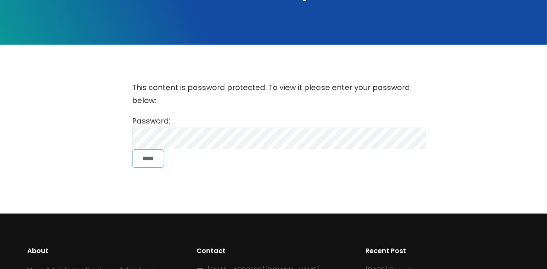 The height and width of the screenshot is (269, 547). What do you see at coordinates (274, 94) in the screenshot?
I see `p: This content is password protected. To view it please enter your password below:` at bounding box center [274, 94].